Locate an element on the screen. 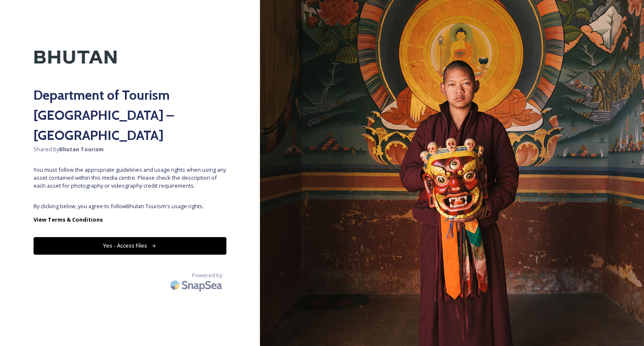 This screenshot has height=346, width=644. img: SnapSea Logo is located at coordinates (198, 285).